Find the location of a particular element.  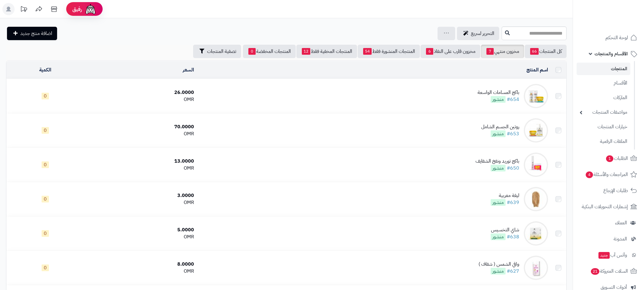

a: كل المنتجات66 is located at coordinates (545, 51).